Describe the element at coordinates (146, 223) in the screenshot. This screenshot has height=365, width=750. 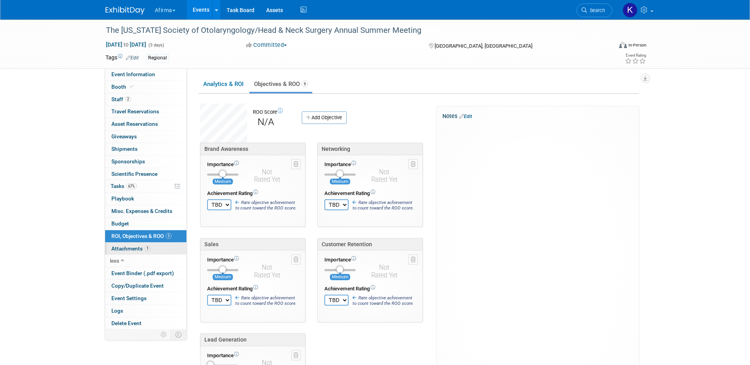
I see `a: Budget` at that location.